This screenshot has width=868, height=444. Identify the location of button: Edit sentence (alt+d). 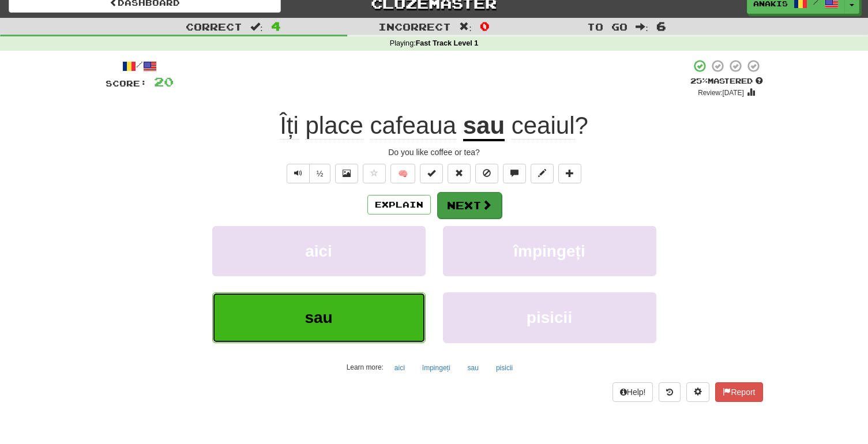
(542, 173).